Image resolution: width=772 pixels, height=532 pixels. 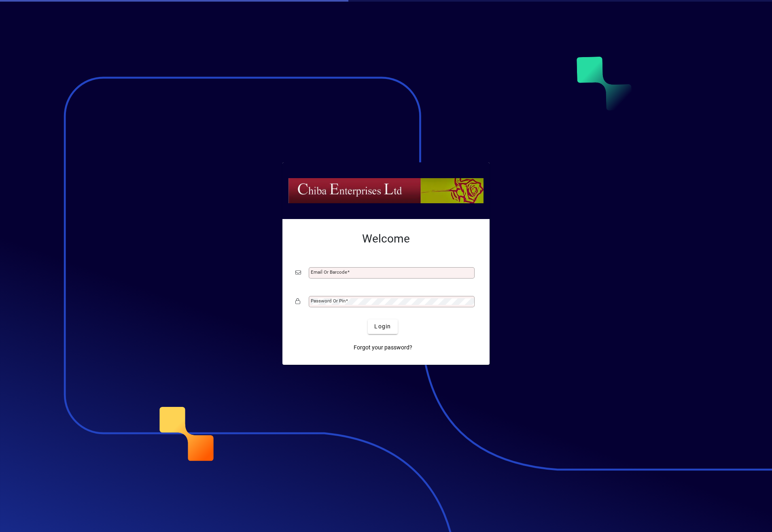 I want to click on h2: Welcome, so click(x=386, y=239).